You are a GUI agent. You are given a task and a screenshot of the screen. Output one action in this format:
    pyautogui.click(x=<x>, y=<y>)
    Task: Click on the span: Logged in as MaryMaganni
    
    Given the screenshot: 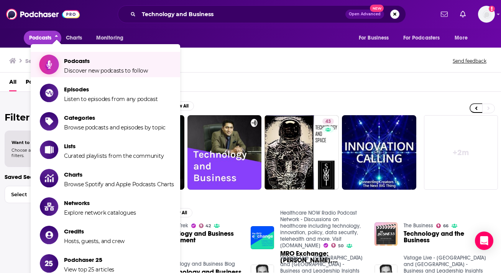 What is the action you would take?
    pyautogui.click(x=487, y=14)
    